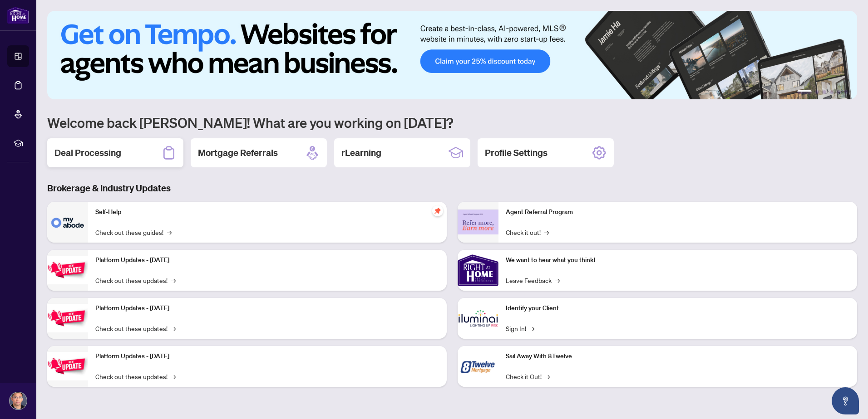  What do you see at coordinates (478, 366) in the screenshot?
I see `img: Sail Away With 8Twelve` at bounding box center [478, 366].